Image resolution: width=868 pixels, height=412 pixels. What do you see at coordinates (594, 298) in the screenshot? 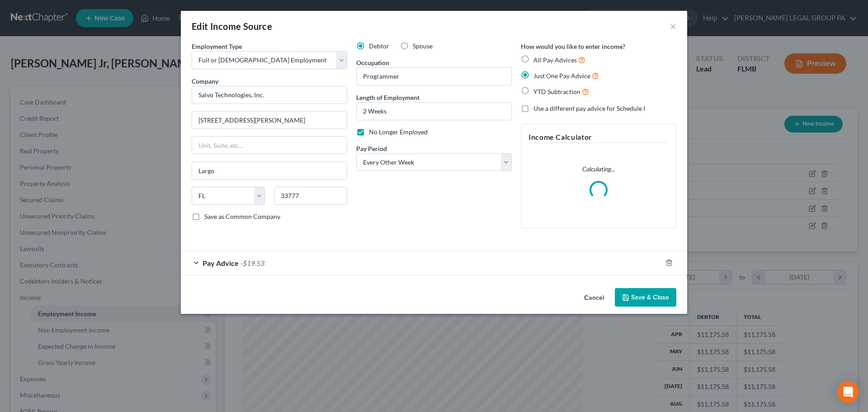
I see `button: Cancel` at bounding box center [594, 298].